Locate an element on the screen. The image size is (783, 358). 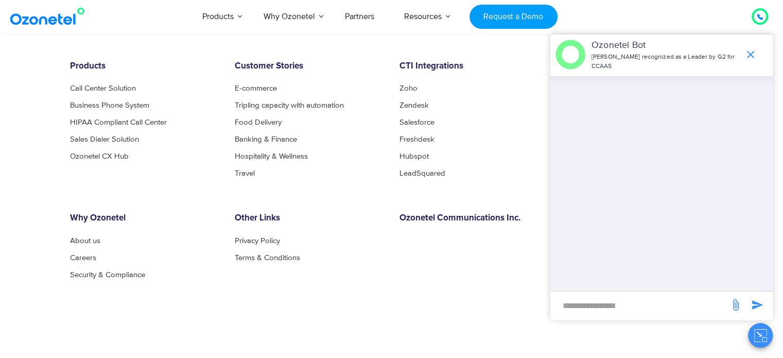
a: About us is located at coordinates (85, 240).